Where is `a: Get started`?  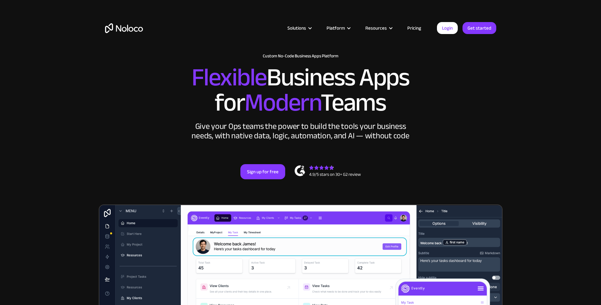 a: Get started is located at coordinates (479, 28).